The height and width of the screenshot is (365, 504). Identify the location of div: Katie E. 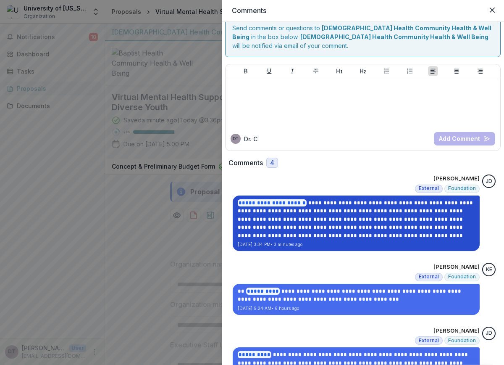
(489, 269).